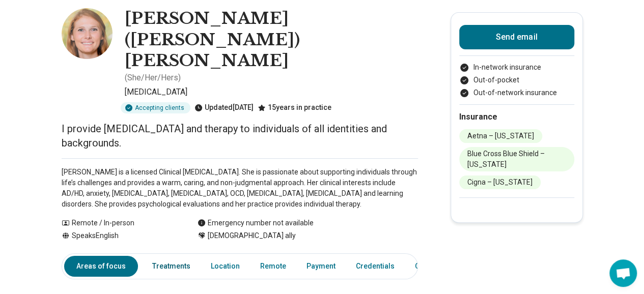 This screenshot has width=644, height=294. Describe the element at coordinates (294, 108) in the screenshot. I see `div: 15 years in practice` at that location.